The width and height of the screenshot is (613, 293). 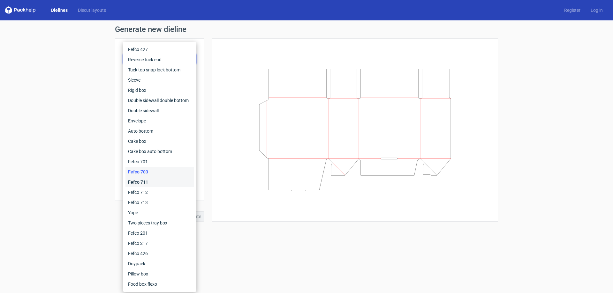 What do you see at coordinates (306, 29) in the screenshot?
I see `h1: Generate new dieline` at bounding box center [306, 29].